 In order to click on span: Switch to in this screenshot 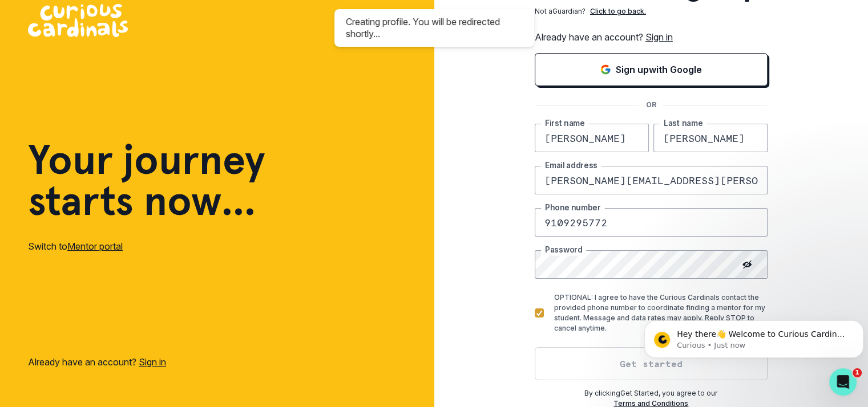, I will do `click(47, 246)`.